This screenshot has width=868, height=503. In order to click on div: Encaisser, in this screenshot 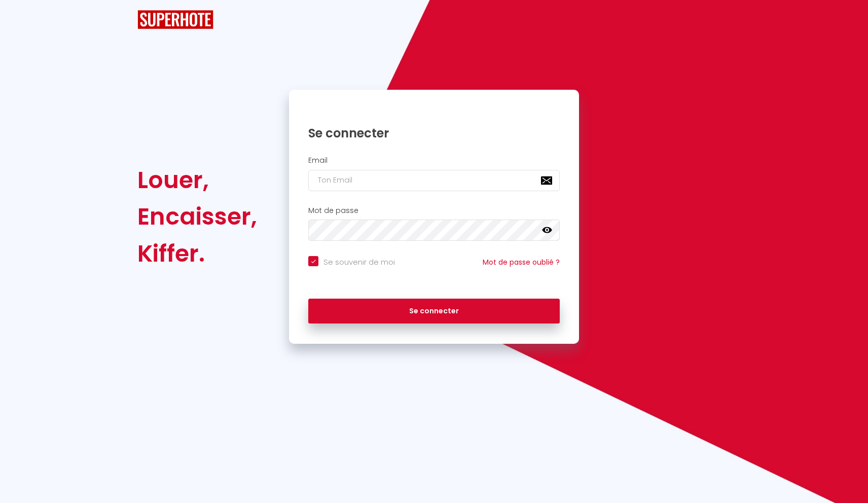, I will do `click(198, 217)`.